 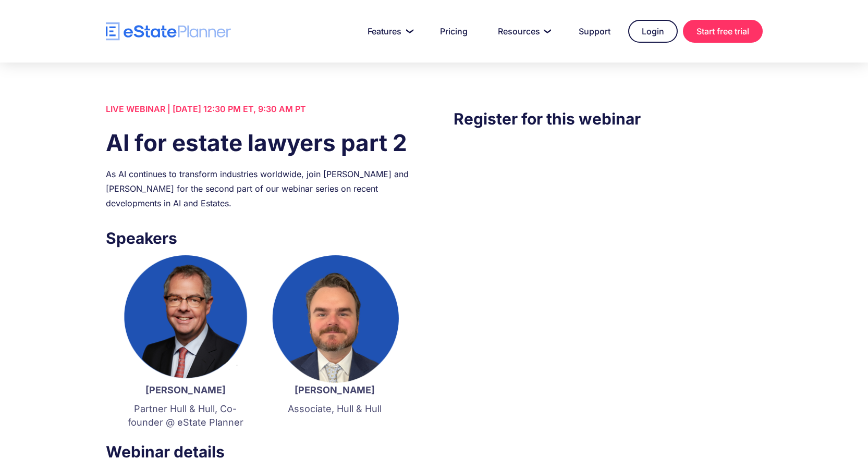 I want to click on a: Pricing, so click(x=454, y=32).